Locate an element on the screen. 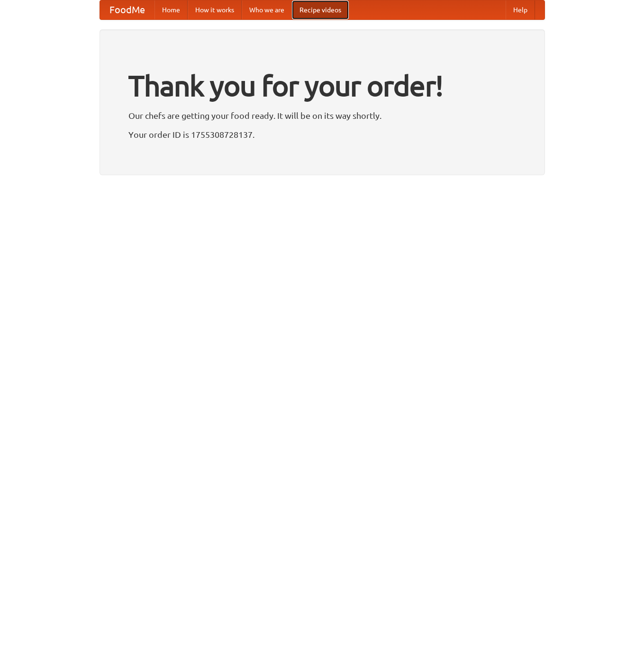 Image resolution: width=644 pixels, height=670 pixels. a: Who we are is located at coordinates (267, 10).